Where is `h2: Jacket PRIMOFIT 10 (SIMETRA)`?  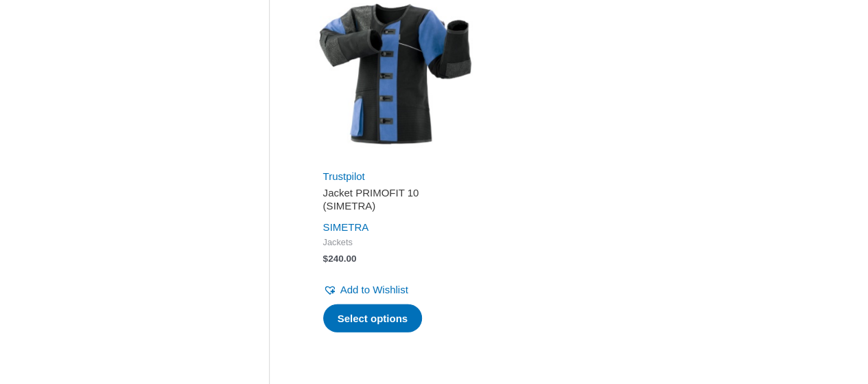
h2: Jacket PRIMOFIT 10 (SIMETRA) is located at coordinates (395, 199).